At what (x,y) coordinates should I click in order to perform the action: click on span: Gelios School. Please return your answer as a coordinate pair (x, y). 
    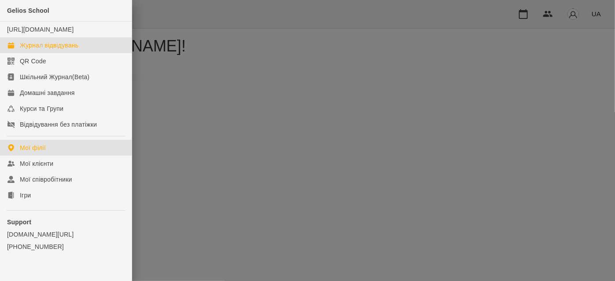
    Looking at the image, I should click on (28, 11).